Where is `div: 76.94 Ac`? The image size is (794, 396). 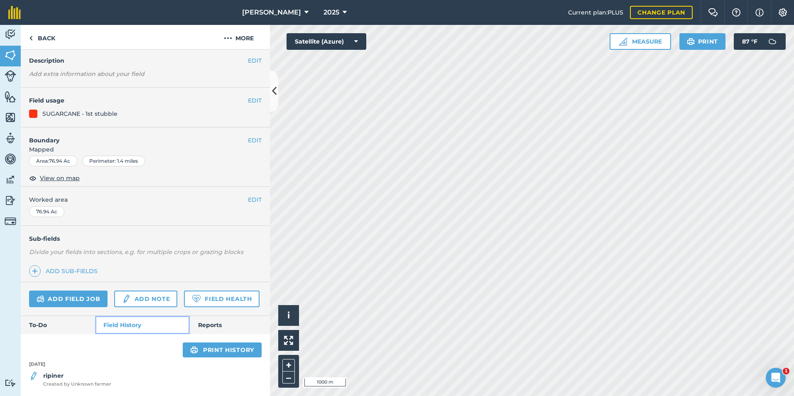
div: 76.94 Ac is located at coordinates (47, 212).